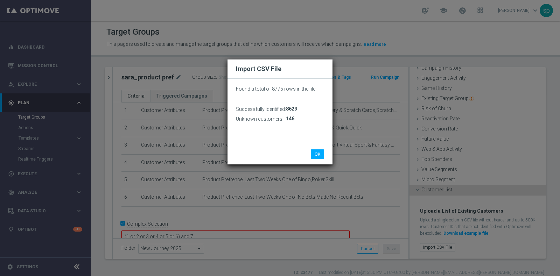 The width and height of the screenshot is (560, 276). What do you see at coordinates (260, 119) in the screenshot?
I see `h3: Unknown customers:` at bounding box center [260, 119].